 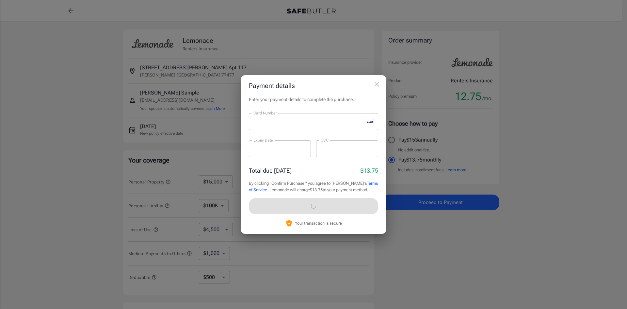 What do you see at coordinates (314, 86) in the screenshot?
I see `h2: Payment details` at bounding box center [314, 86].